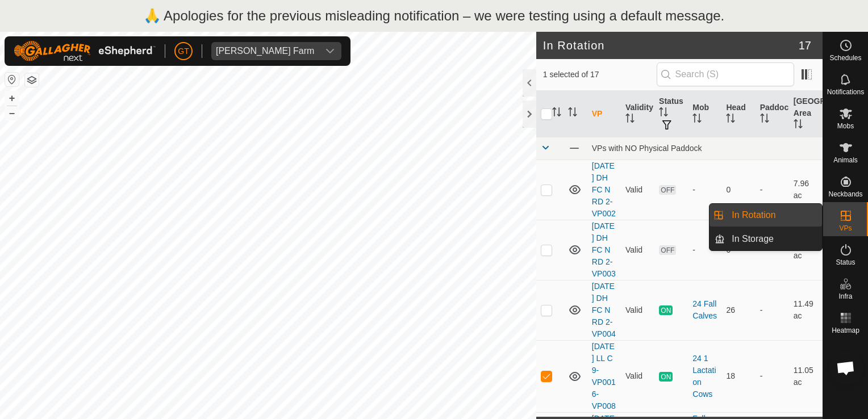  Describe the element at coordinates (806, 189) in the screenshot. I see `td: 7.96 ac` at that location.